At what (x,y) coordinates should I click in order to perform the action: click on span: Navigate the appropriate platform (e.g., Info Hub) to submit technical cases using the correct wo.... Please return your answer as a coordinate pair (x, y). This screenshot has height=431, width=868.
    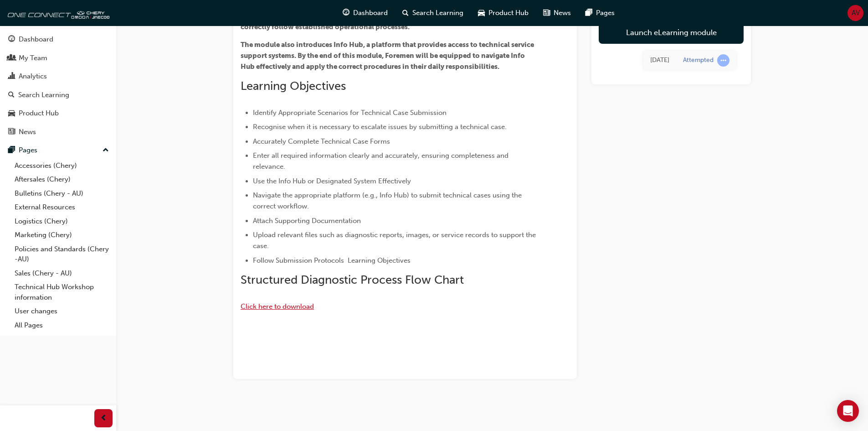
    Looking at the image, I should click on (388, 201).